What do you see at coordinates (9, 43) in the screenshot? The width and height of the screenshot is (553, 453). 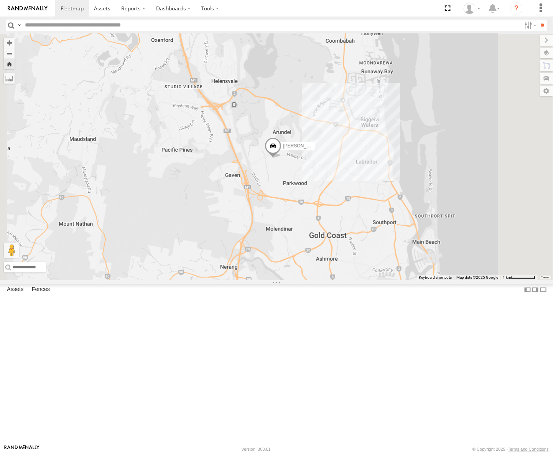 I see `button: Zoom in` at bounding box center [9, 43].